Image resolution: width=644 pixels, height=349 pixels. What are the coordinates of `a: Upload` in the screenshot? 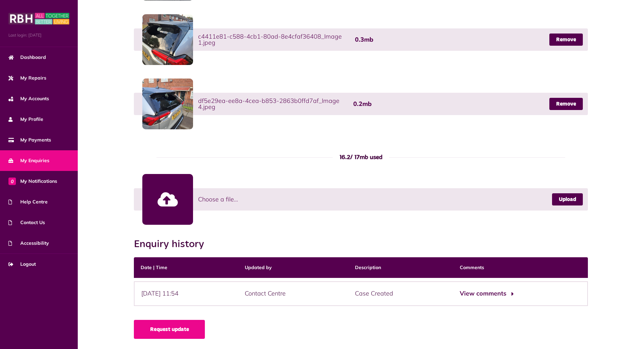 It's located at (568, 199).